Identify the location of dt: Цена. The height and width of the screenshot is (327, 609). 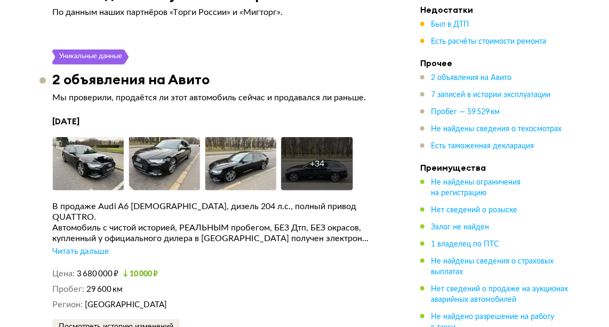
(63, 274).